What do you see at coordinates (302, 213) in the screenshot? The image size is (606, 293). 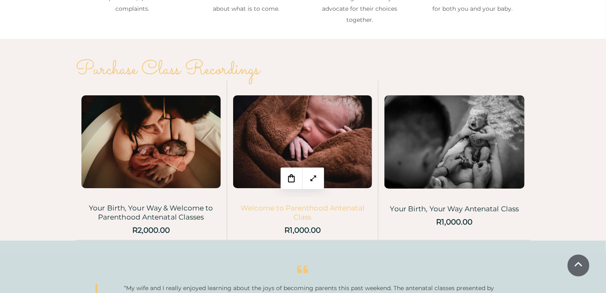 I see `a: Welcome to Parenthood Antenatal Class` at bounding box center [302, 213].